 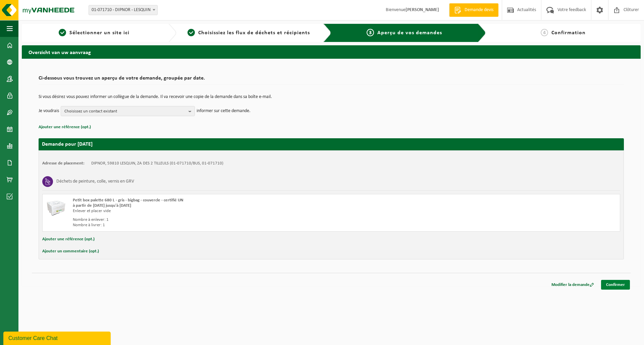 What do you see at coordinates (479, 10) in the screenshot?
I see `span: Demande devis` at bounding box center [479, 10].